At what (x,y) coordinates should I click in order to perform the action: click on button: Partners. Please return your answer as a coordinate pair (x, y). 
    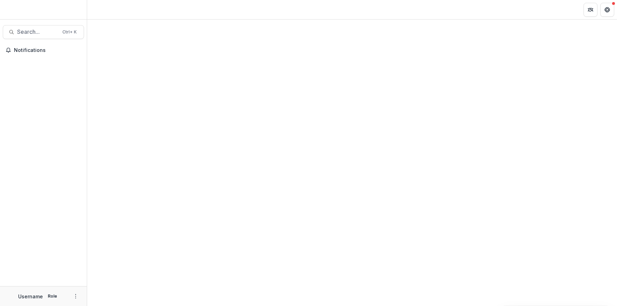
    Looking at the image, I should click on (591, 10).